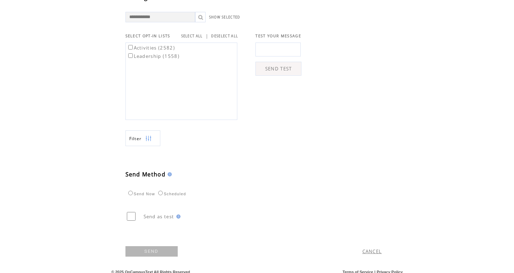 This screenshot has width=514, height=273. I want to click on img: filters.png, so click(148, 138).